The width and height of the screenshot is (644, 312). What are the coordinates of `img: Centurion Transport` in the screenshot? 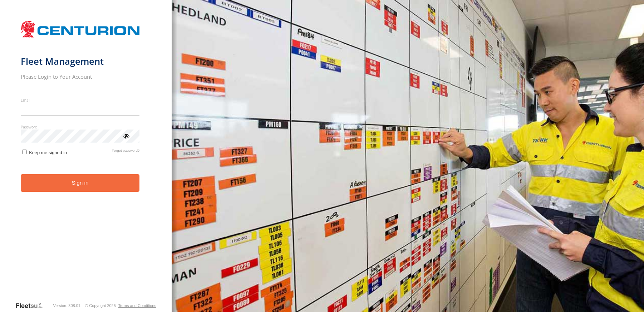 It's located at (80, 29).